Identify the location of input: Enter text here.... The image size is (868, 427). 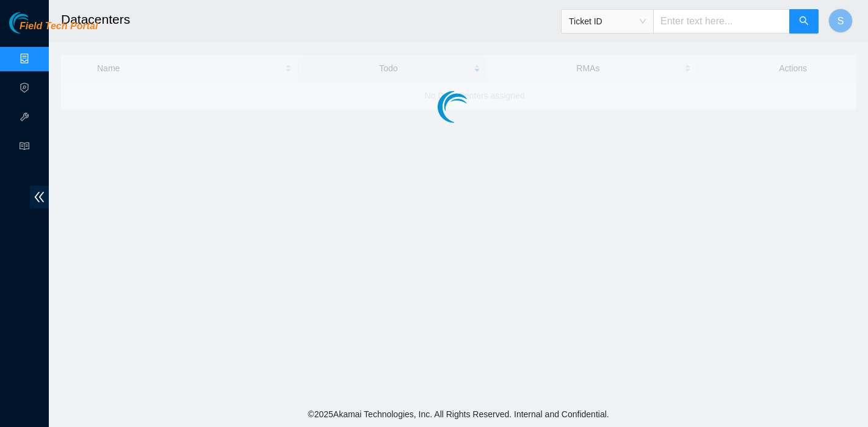
(722, 21).